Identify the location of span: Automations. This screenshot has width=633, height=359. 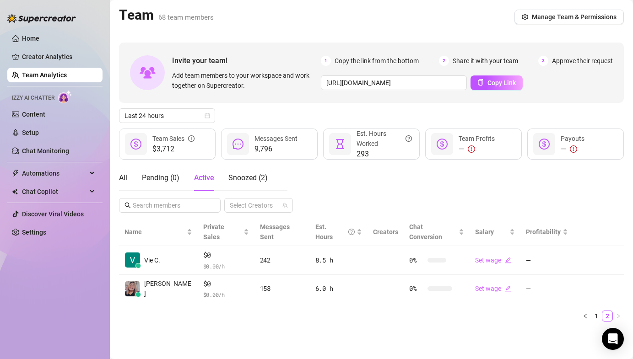
(54, 173).